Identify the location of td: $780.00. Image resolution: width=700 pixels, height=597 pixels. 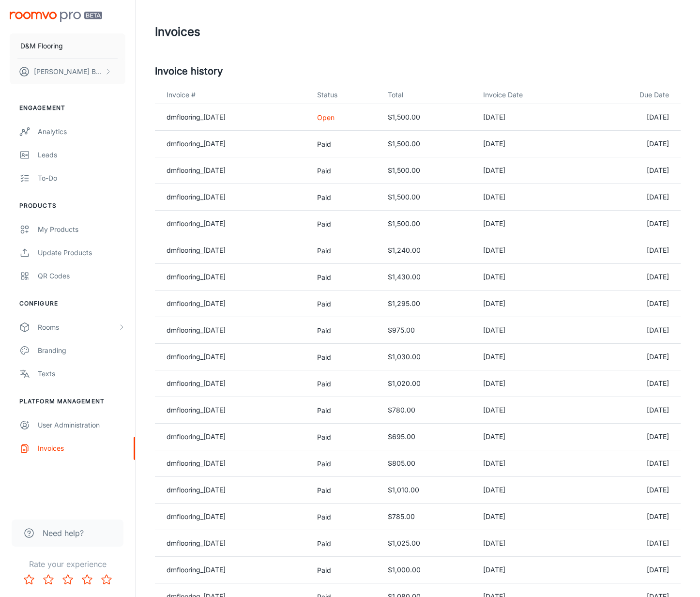
(428, 410).